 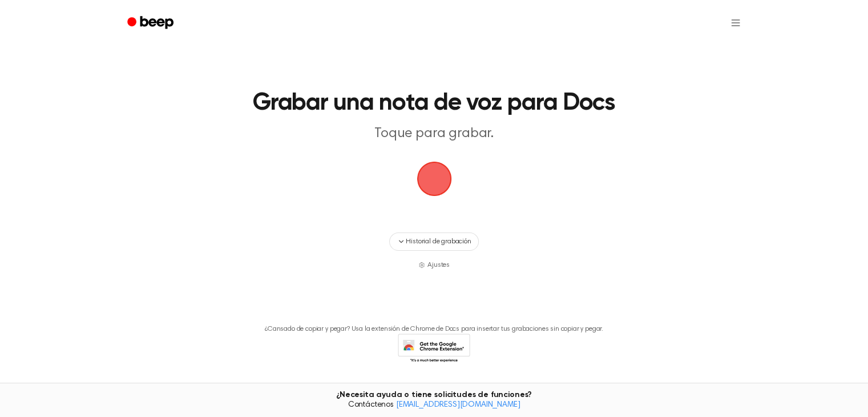 What do you see at coordinates (434, 179) in the screenshot?
I see `img: Logotipo de Beep` at bounding box center [434, 179].